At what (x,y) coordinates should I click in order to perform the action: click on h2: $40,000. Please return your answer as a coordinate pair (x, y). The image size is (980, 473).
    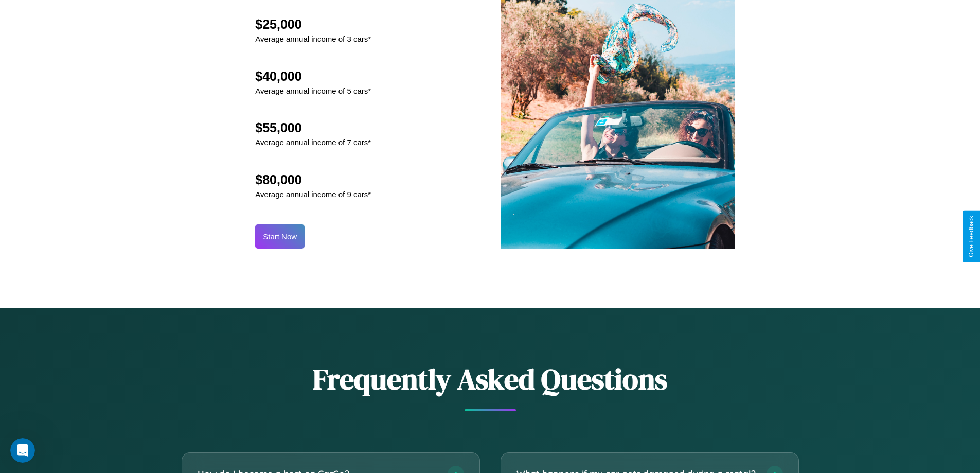
    Looking at the image, I should click on (313, 76).